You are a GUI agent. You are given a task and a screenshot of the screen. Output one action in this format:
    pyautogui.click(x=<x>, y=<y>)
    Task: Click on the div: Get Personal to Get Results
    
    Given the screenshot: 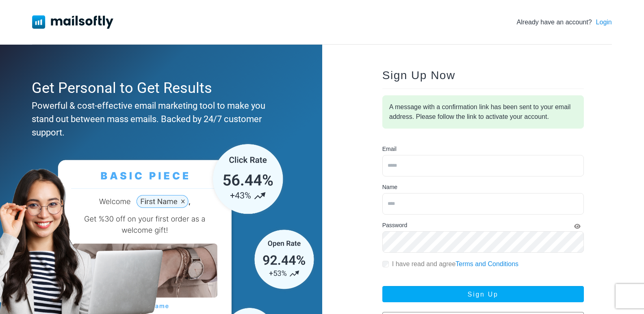 What is the action you would take?
    pyautogui.click(x=159, y=88)
    